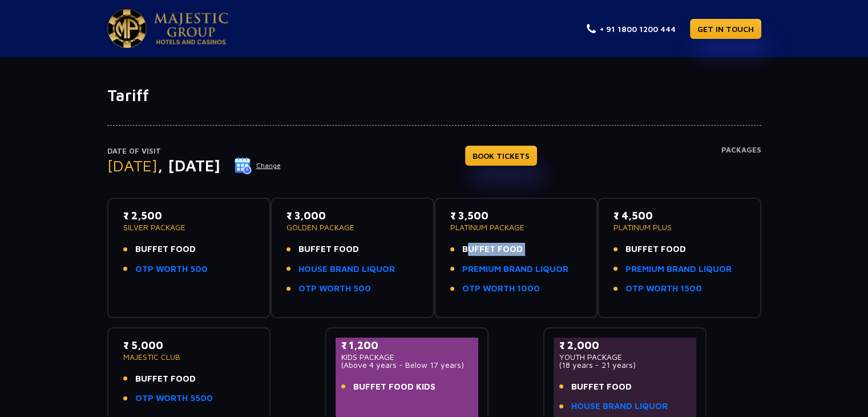 The width and height of the screenshot is (868, 417). What do you see at coordinates (625, 345) in the screenshot?
I see `p: ₹ 2,000` at bounding box center [625, 345].